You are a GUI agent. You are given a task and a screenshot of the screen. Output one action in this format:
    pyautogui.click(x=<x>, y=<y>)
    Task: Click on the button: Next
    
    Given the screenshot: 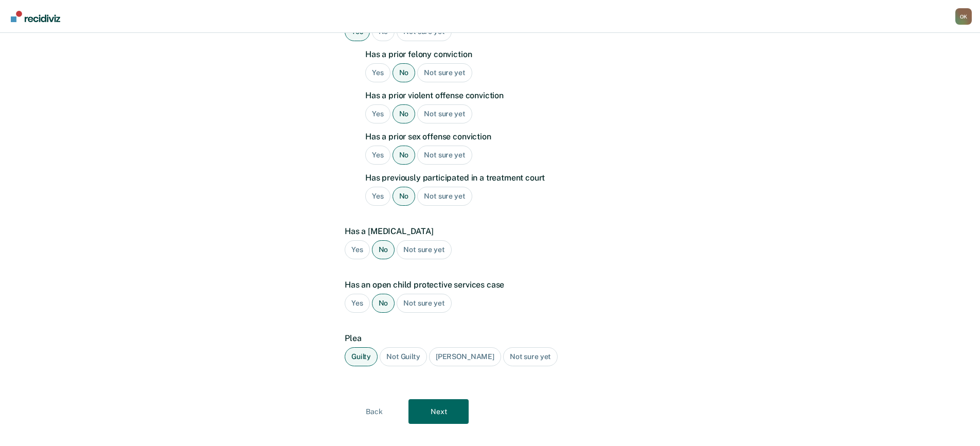 What is the action you would take?
    pyautogui.click(x=438, y=412)
    